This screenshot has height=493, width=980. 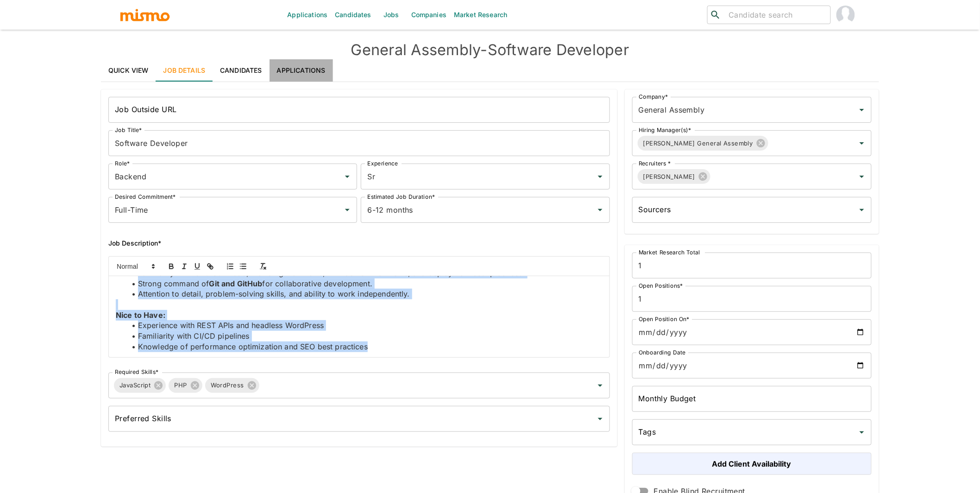 I want to click on button: Add Client Availability, so click(x=752, y=464).